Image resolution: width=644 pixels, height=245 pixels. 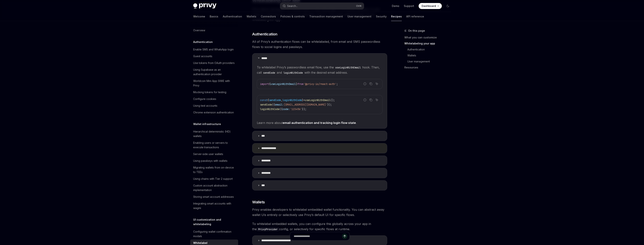 I want to click on span: '123456', so click(x=296, y=109).